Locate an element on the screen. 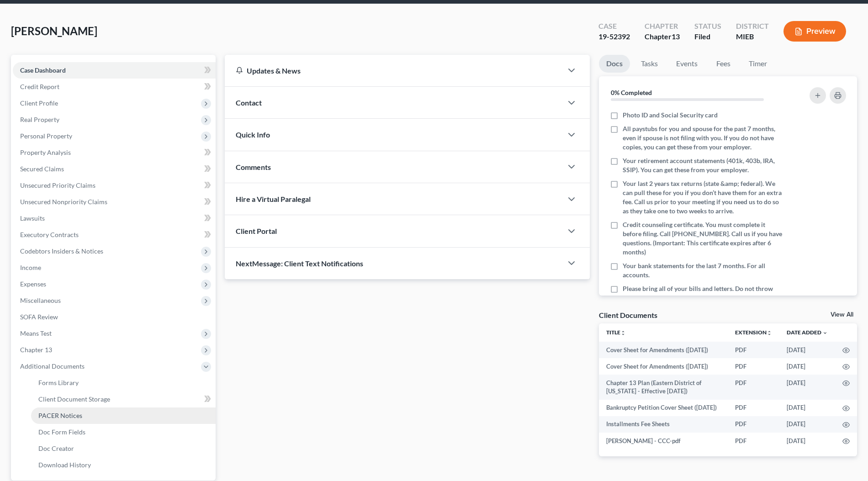 The image size is (868, 481). a: PACER Notices is located at coordinates (124, 416).